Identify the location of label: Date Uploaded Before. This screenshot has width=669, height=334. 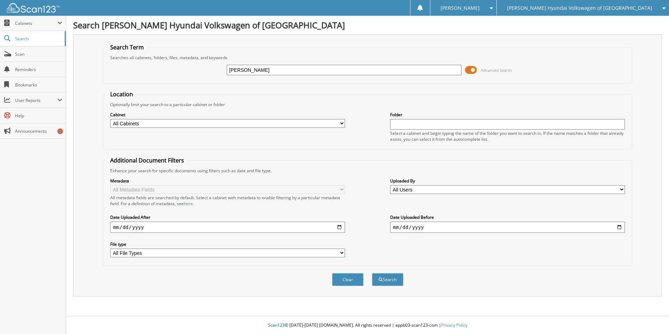
(508, 217).